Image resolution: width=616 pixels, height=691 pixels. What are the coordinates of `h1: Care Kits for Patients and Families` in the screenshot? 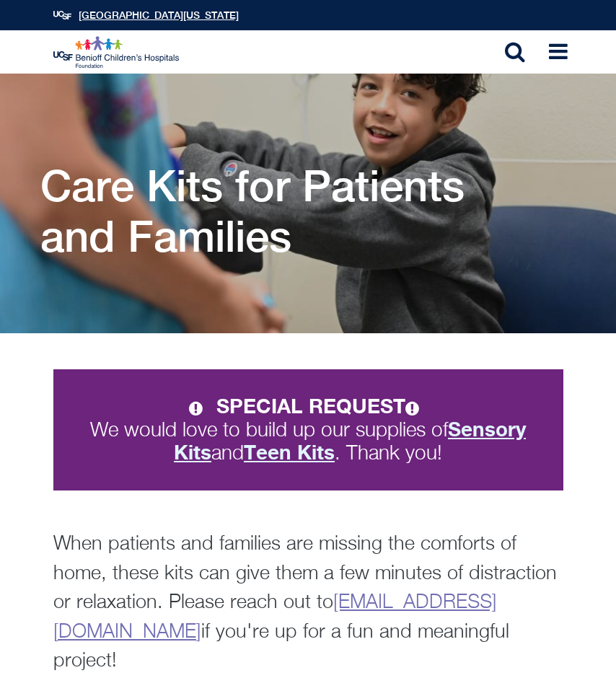 It's located at (285, 210).